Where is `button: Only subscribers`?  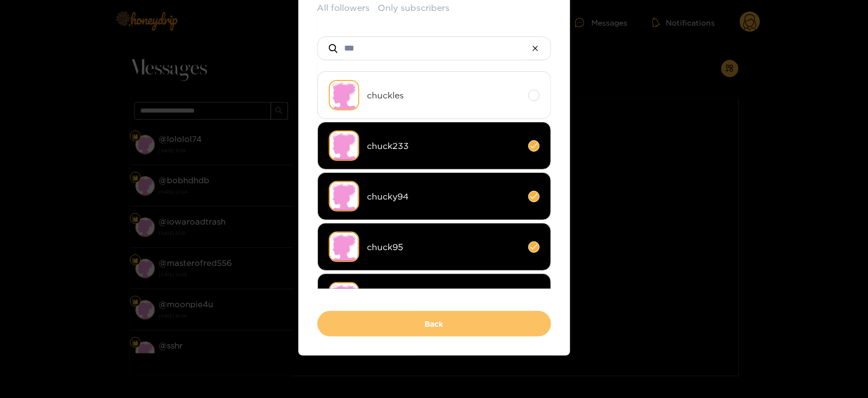 button: Only subscribers is located at coordinates (415, 8).